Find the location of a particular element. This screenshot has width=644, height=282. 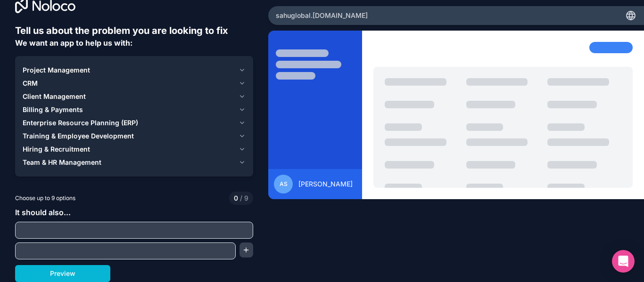

span: CRM is located at coordinates (30, 83).